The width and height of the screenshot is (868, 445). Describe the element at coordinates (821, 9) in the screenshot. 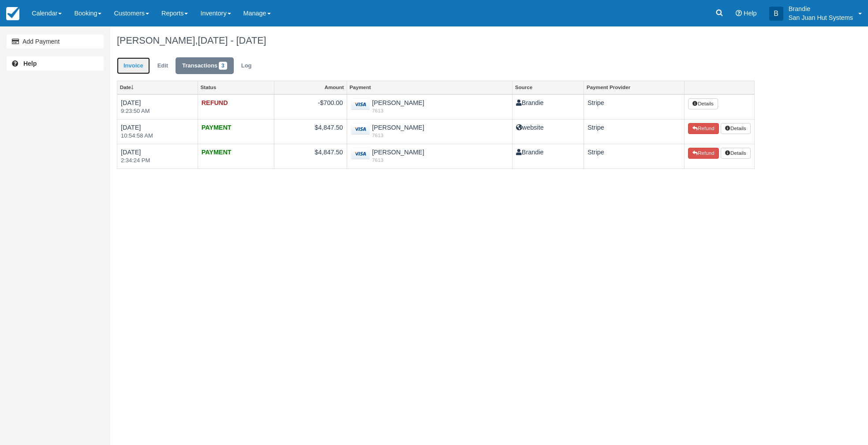

I see `p: Brandie` at that location.